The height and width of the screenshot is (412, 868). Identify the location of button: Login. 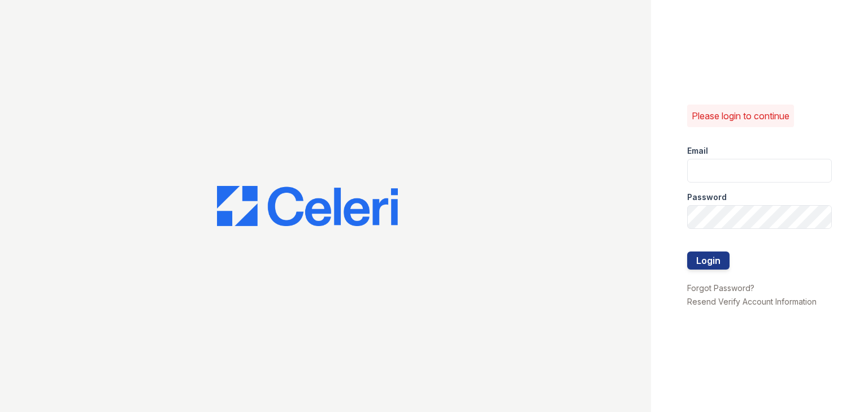
(708, 261).